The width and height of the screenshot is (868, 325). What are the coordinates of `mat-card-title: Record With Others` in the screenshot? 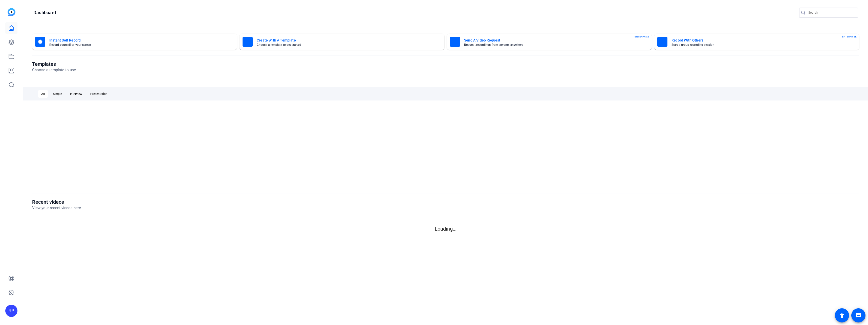 It's located at (760, 40).